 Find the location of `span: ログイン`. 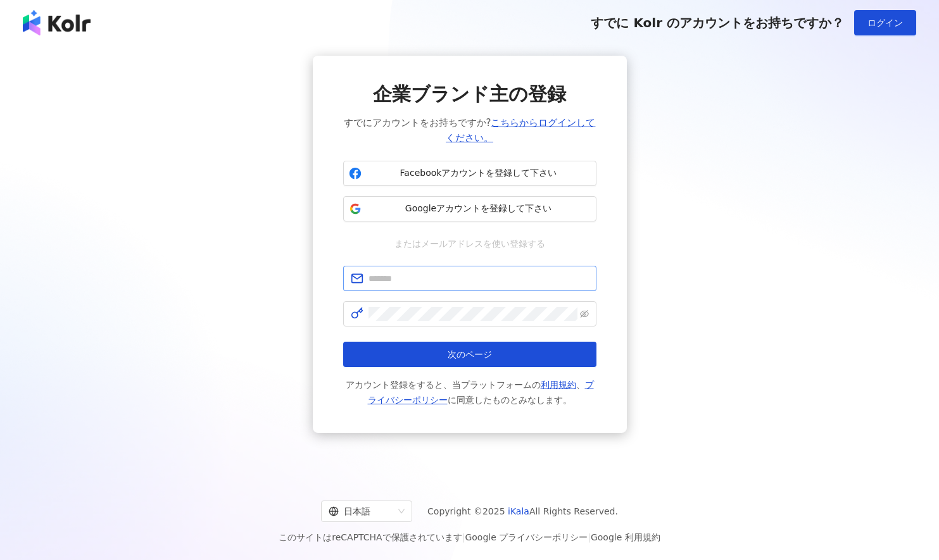

span: ログイン is located at coordinates (885, 23).